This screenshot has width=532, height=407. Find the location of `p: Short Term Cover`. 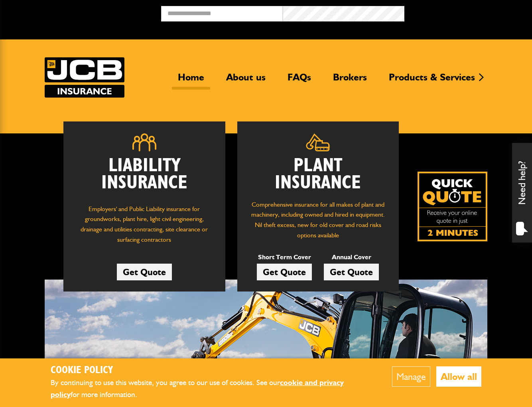

p: Short Term Cover is located at coordinates (284, 257).